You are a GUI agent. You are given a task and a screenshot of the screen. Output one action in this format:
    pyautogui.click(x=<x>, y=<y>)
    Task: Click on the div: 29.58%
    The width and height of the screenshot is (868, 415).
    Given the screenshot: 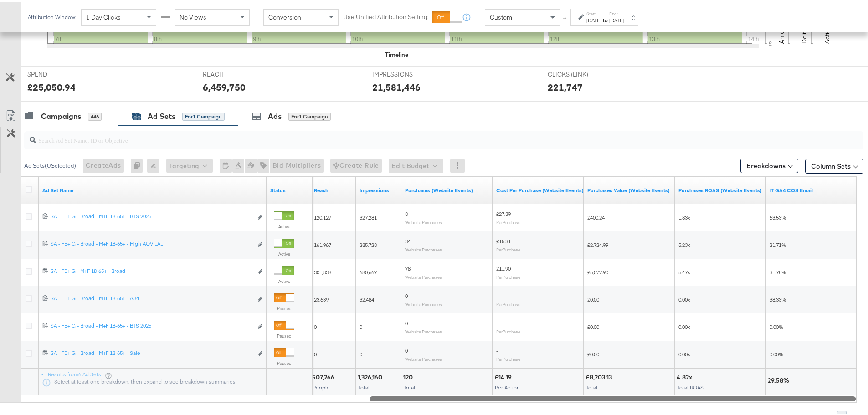 What is the action you would take?
    pyautogui.click(x=779, y=378)
    